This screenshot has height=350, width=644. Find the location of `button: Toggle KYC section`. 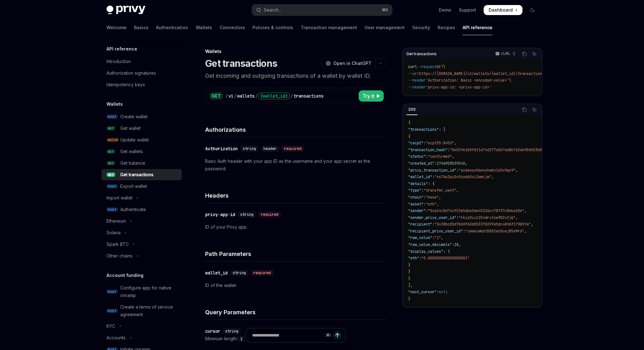

button: Toggle KYC section is located at coordinates (142, 326).